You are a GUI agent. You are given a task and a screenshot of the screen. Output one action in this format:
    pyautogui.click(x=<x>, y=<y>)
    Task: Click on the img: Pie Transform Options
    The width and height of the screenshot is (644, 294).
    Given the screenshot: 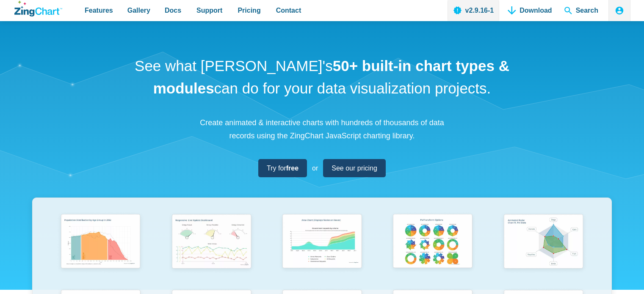 What is the action you would take?
    pyautogui.click(x=432, y=242)
    